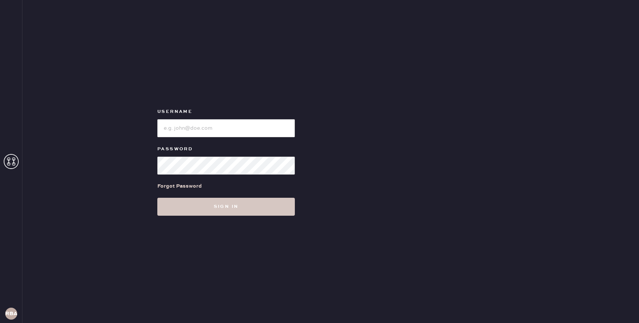 Image resolution: width=639 pixels, height=323 pixels. I want to click on label: Password, so click(226, 149).